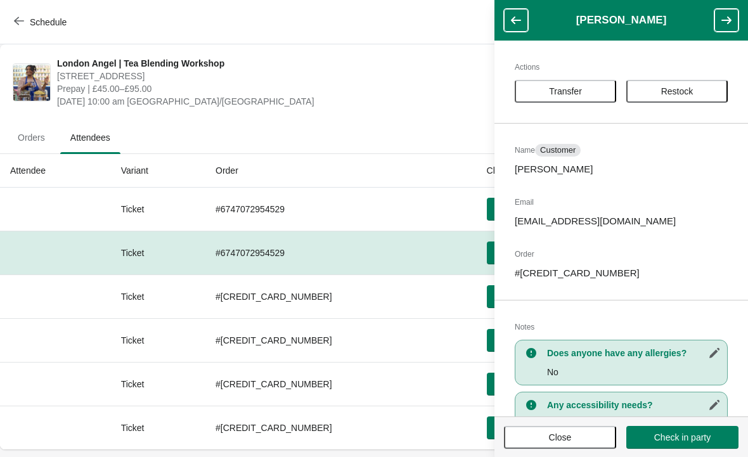 The image size is (748, 457). I want to click on span: Check in party, so click(682, 437).